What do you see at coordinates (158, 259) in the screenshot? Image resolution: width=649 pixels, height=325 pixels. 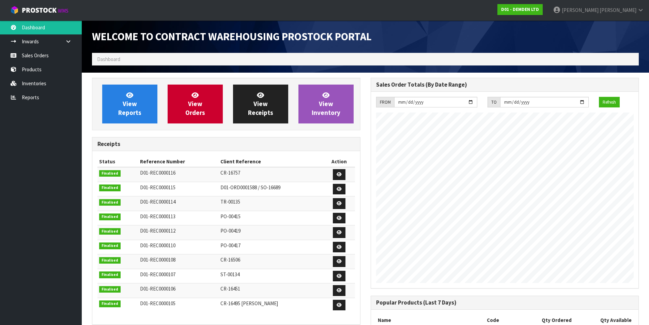 I see `span: D01-REC0000108` at bounding box center [158, 259].